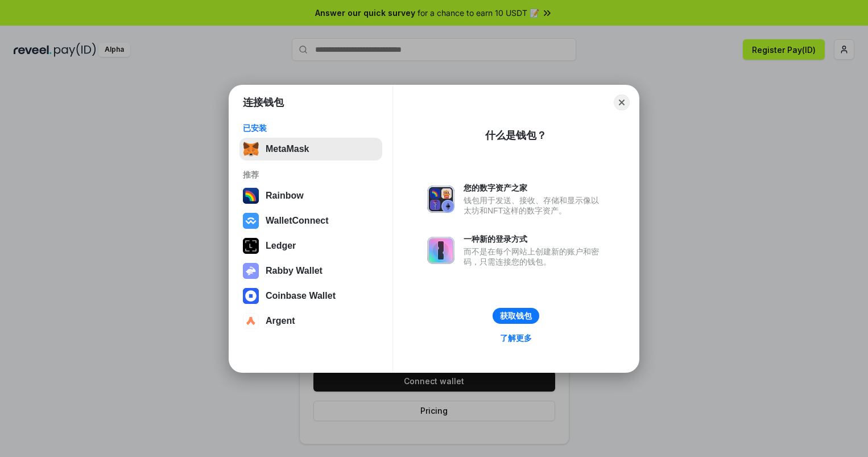 This screenshot has width=868, height=457. Describe the element at coordinates (251, 246) in the screenshot. I see `img: svg+xml,%3Csvg%20xmlns%3D%22http%3A%2F%2Fwww.w3.org%2F2000%2Fsvg%22%20width%3D%2228%22%20height%3...` at that location.